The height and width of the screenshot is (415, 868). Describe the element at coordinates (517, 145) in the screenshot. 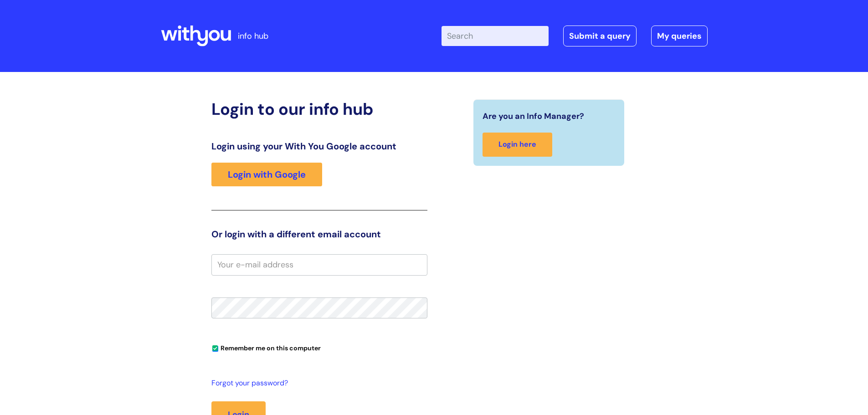

I see `a: Login here` at that location.